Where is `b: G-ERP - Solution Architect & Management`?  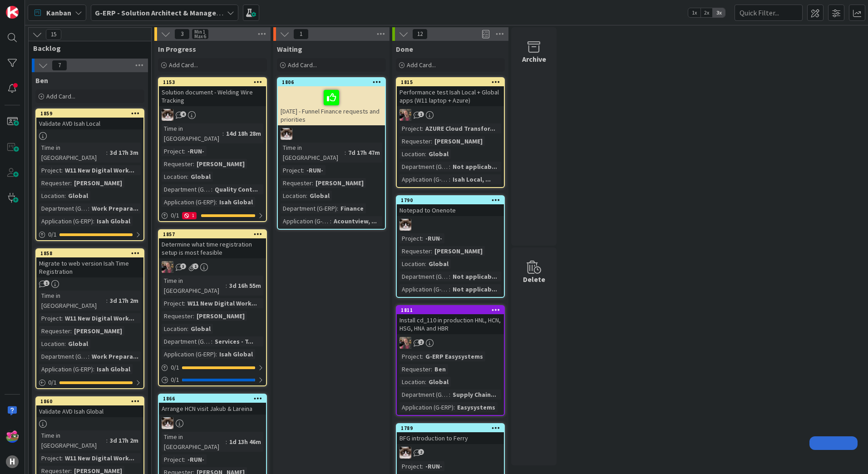
b: G-ERP - Solution Architect & Management is located at coordinates (164, 13).